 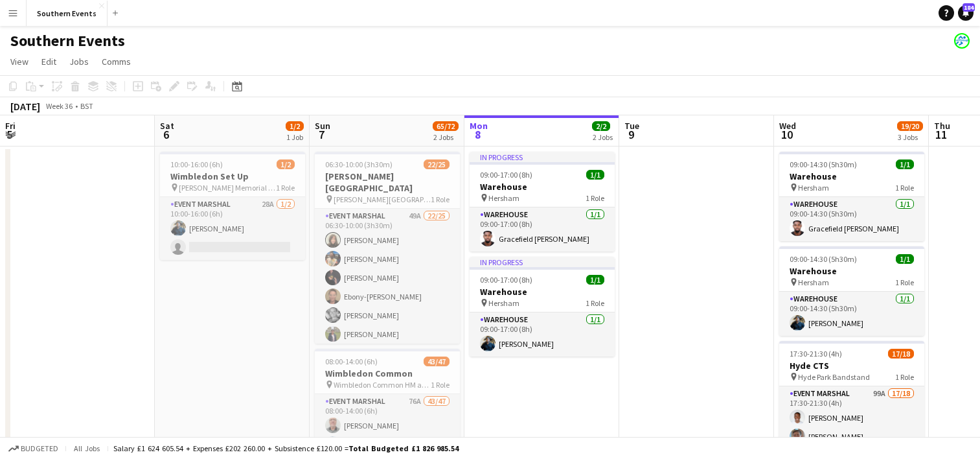 I want to click on span: 17:30-21:30 (4h), so click(x=816, y=354).